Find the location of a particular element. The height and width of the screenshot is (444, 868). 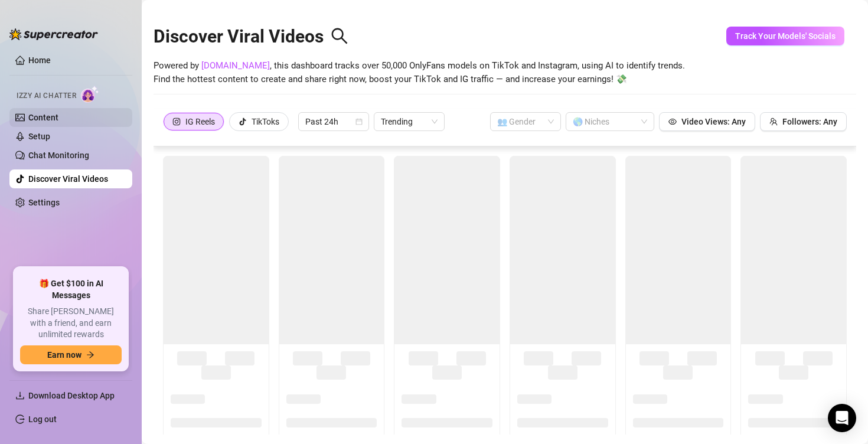

span: Download Desktop App is located at coordinates (71, 396).